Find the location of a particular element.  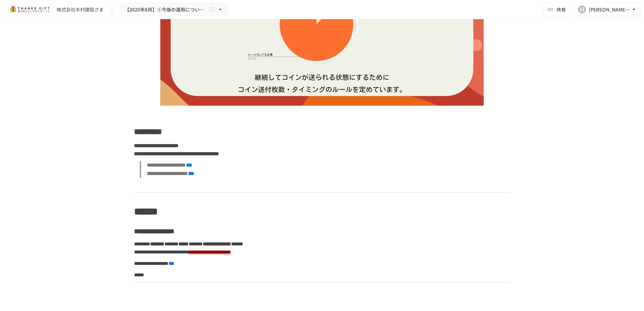

span: 【2025年8月】①今後の運用についてのご案内/THANKS GIFTキックオフMTG is located at coordinates (166, 10).